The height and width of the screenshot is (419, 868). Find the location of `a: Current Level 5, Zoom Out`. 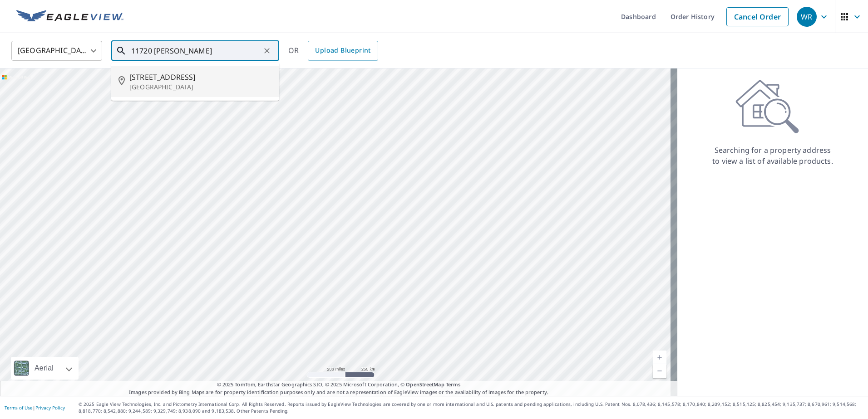

a: Current Level 5, Zoom Out is located at coordinates (660, 371).